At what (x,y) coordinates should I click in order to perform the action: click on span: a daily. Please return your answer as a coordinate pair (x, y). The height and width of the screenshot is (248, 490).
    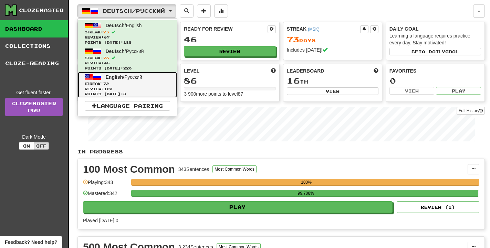
    Looking at the image, I should click on (433, 52).